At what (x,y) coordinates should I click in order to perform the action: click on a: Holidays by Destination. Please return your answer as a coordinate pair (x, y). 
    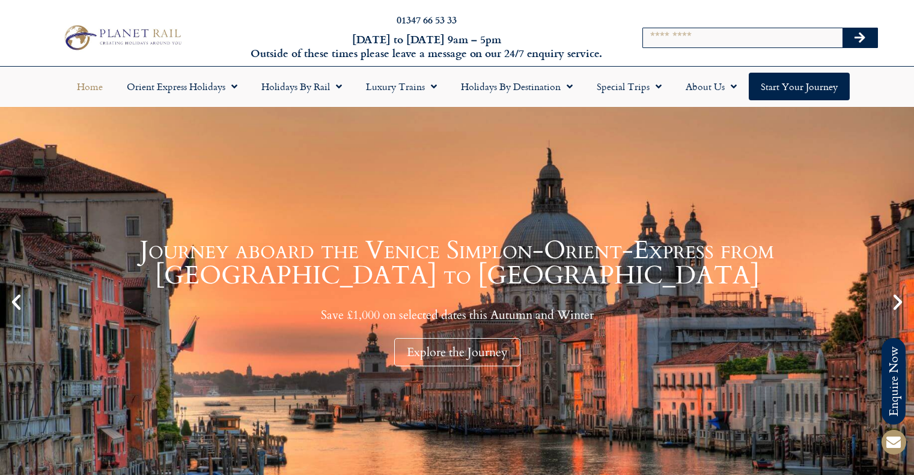
    Looking at the image, I should click on (517, 86).